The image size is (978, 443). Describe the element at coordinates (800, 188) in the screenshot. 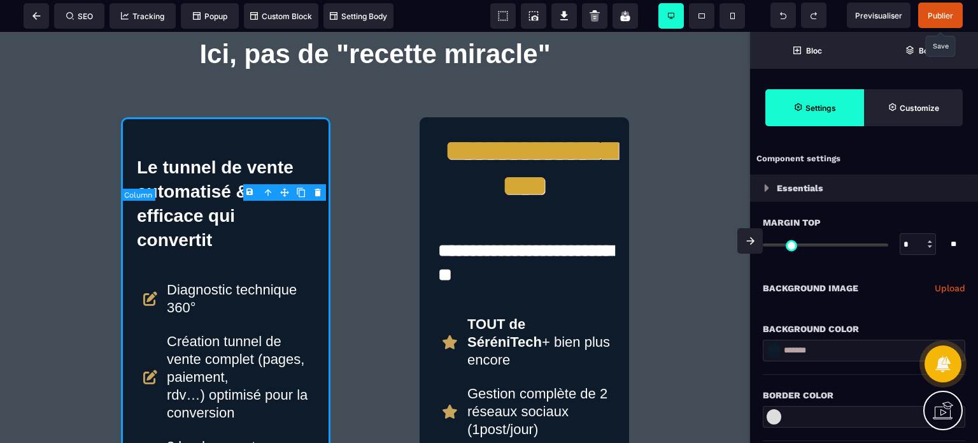

I see `p: Essentials` at that location.